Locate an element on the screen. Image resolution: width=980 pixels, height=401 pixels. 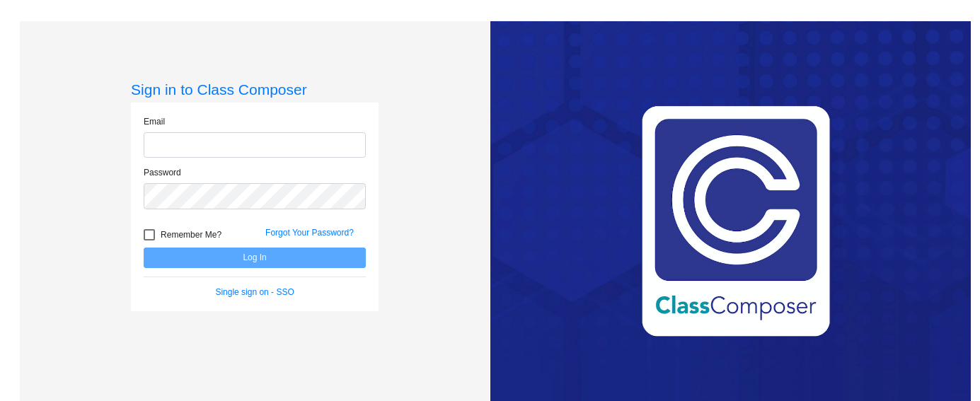
button: Log In is located at coordinates (255, 257).